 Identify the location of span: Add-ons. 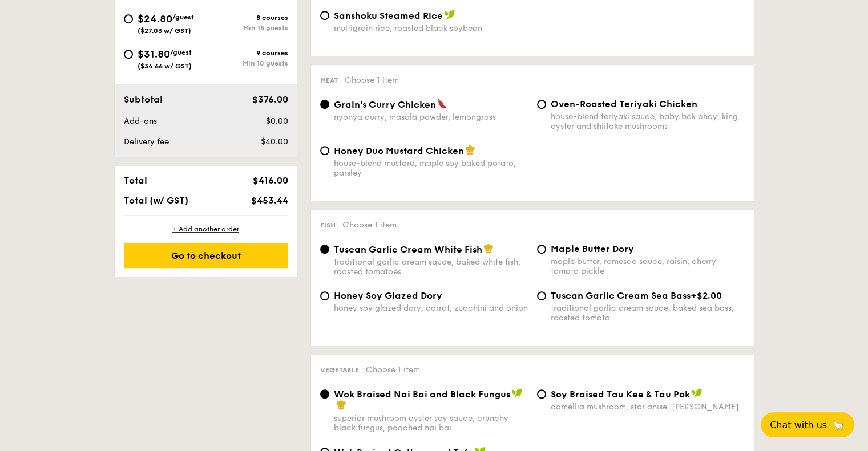
(140, 121).